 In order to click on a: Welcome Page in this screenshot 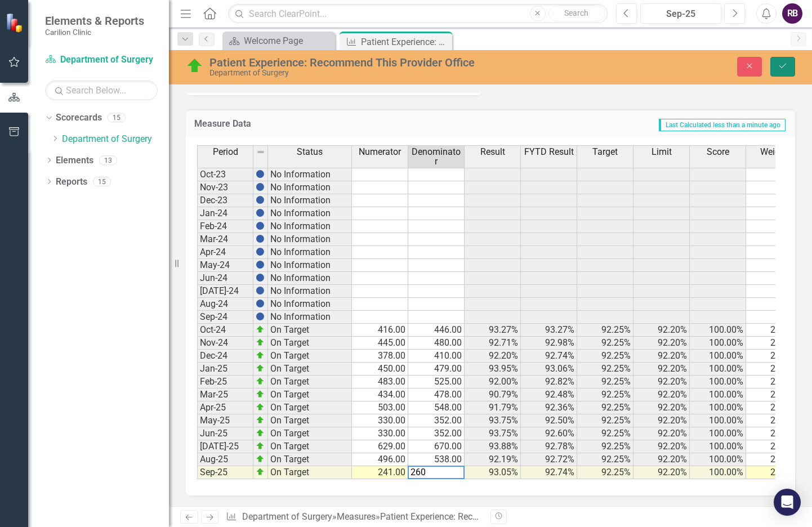, I will do `click(279, 41)`.